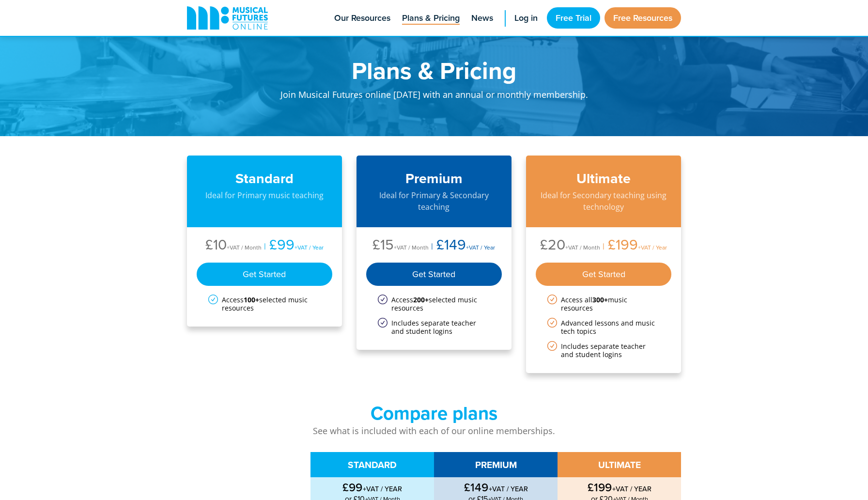 The image size is (868, 500). Describe the element at coordinates (604, 201) in the screenshot. I see `p: Ideal for Secondary teaching using technology` at that location.